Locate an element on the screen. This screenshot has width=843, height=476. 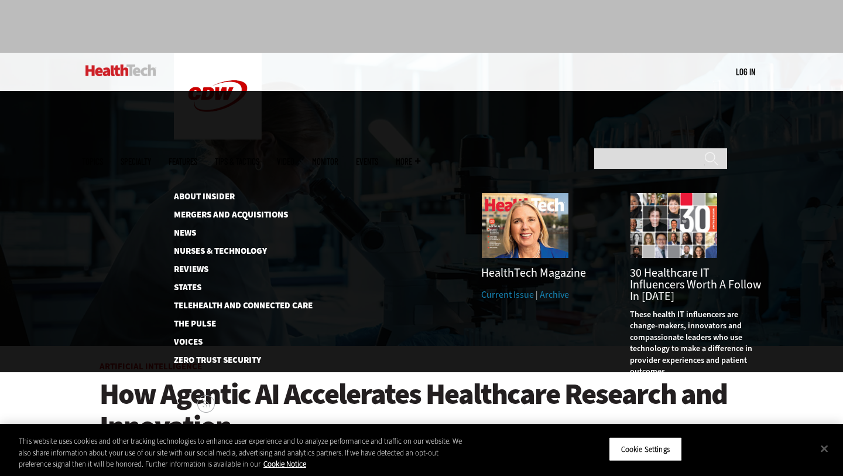
a: More information about your privacy is located at coordinates (285, 463).